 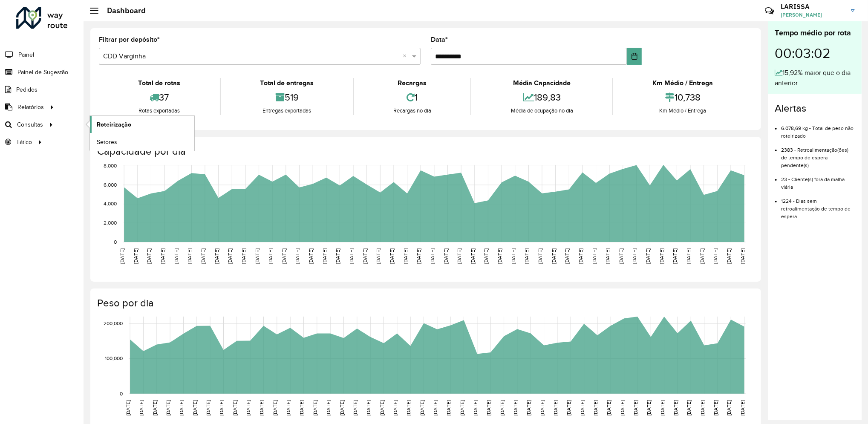 What do you see at coordinates (159, 98) in the screenshot?
I see `div: 37` at bounding box center [159, 98].